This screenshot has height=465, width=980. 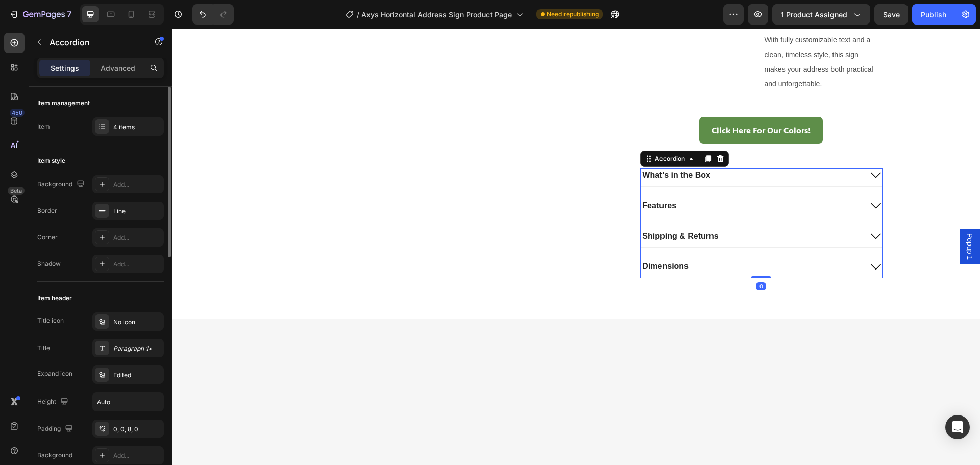 I want to click on div: Item management, so click(x=63, y=103).